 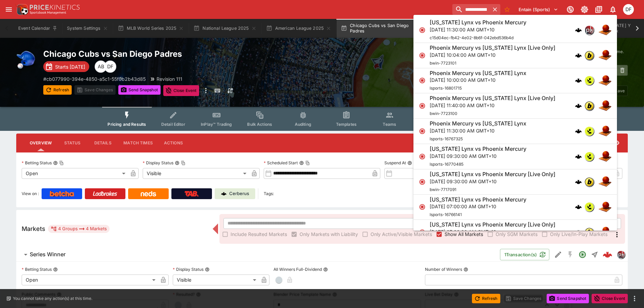 I want to click on span: Only SGM Markets, so click(x=516, y=234).